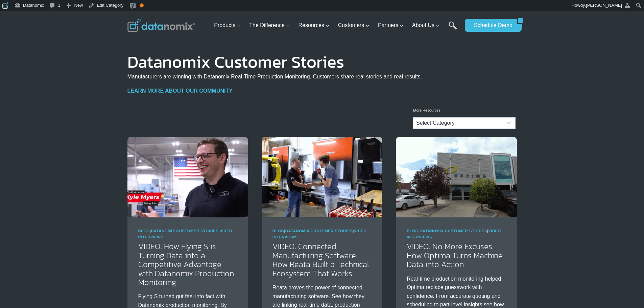 This screenshot has width=644, height=308. Describe the element at coordinates (456, 177) in the screenshot. I see `a: Discover how Optima Manufacturing uses Datanomix to turn raw machine data into real-time insights...` at that location.